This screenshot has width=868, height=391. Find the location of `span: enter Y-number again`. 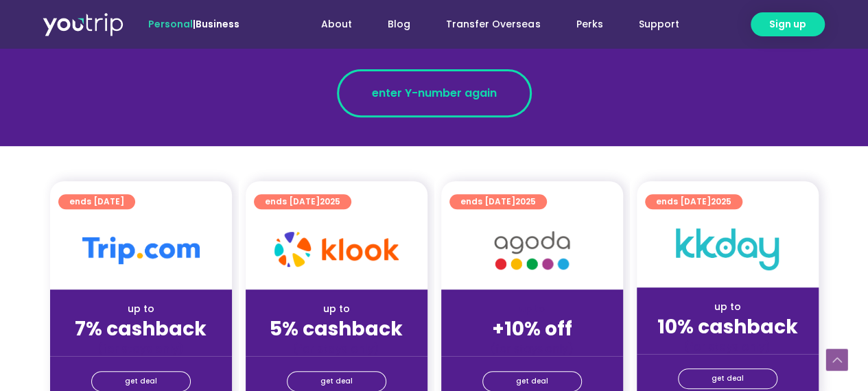

span: enter Y-number again is located at coordinates (435, 93).